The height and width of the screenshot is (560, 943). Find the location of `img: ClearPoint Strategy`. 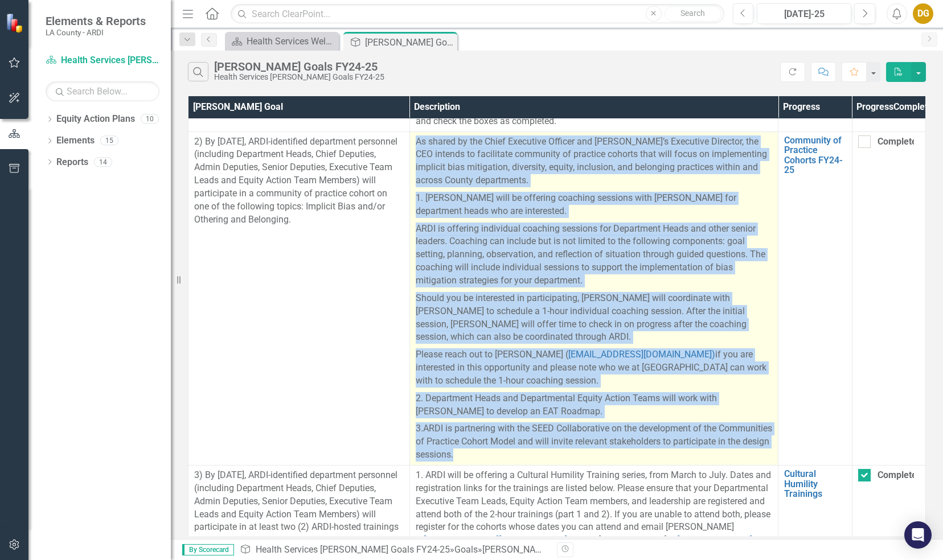

img: ClearPoint Strategy is located at coordinates (16, 23).